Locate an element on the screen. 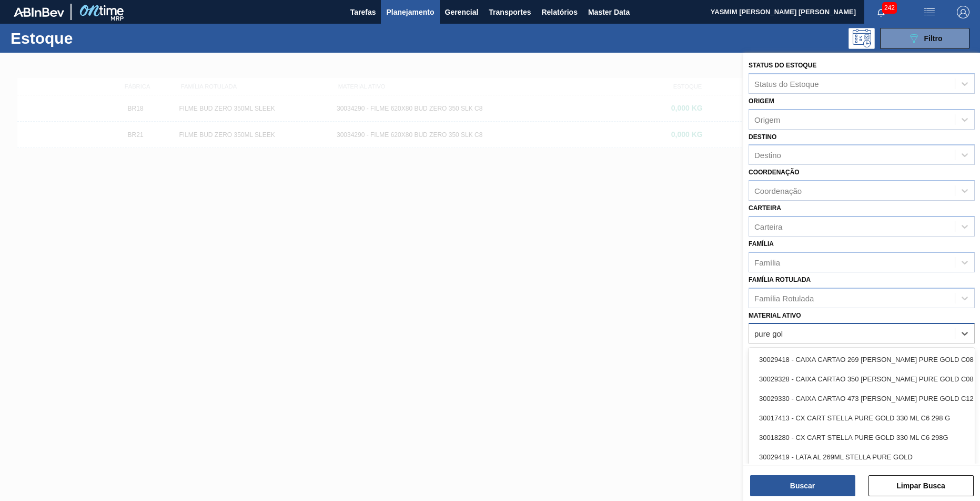  span: 242 is located at coordinates (890, 8).